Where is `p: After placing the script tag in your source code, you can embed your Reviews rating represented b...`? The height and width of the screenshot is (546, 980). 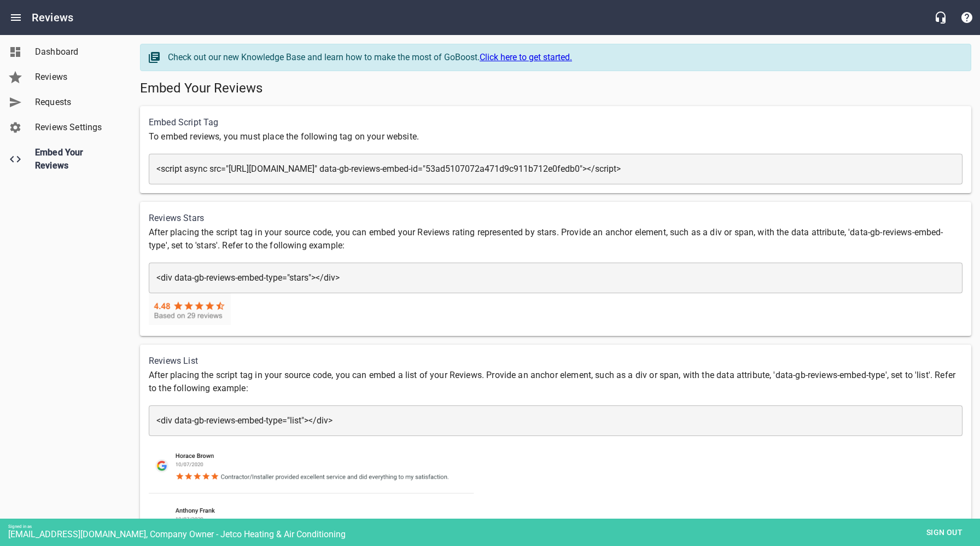 p: After placing the script tag in your source code, you can embed your Reviews rating represented b... is located at coordinates (556, 239).